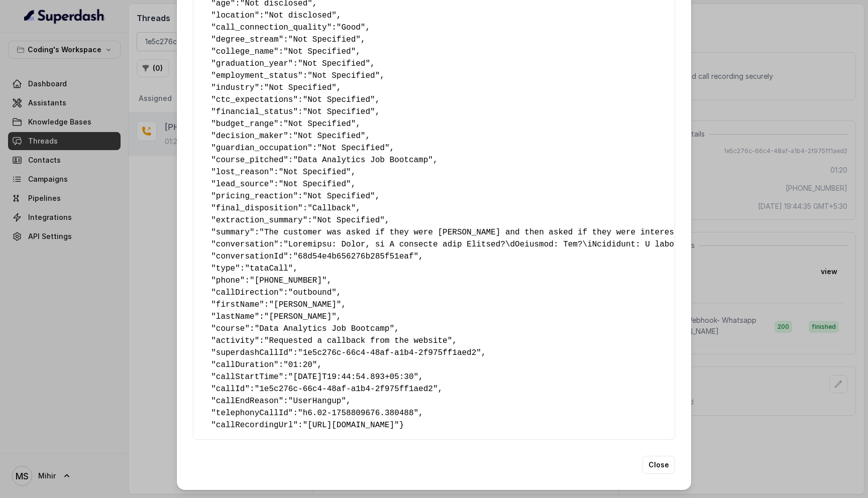 Image resolution: width=868 pixels, height=498 pixels. What do you see at coordinates (247, 402) in the screenshot?
I see `span: callEndReason` at bounding box center [247, 402].